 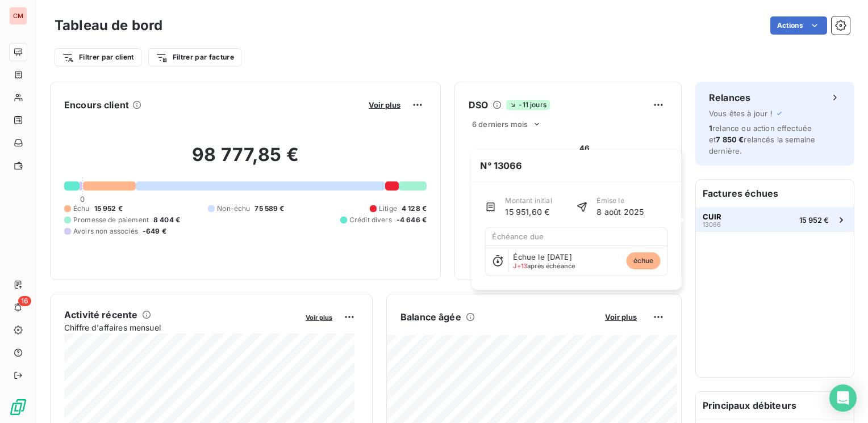 What do you see at coordinates (25, 301) in the screenshot?
I see `span: 16` at bounding box center [25, 301].